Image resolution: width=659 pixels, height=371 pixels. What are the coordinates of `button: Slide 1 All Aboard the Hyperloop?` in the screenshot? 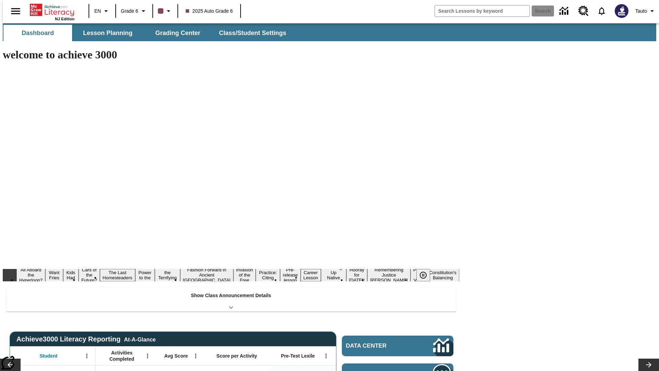 It's located at (31, 274).